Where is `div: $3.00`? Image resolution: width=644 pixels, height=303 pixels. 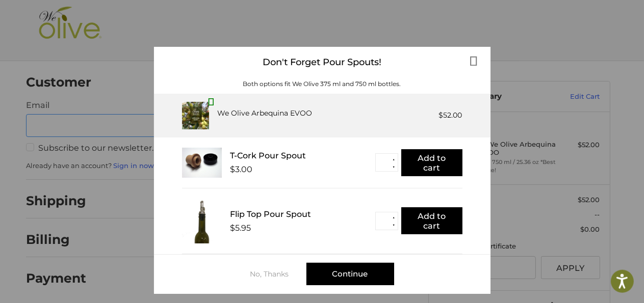
div: $3.00 is located at coordinates (241, 169).